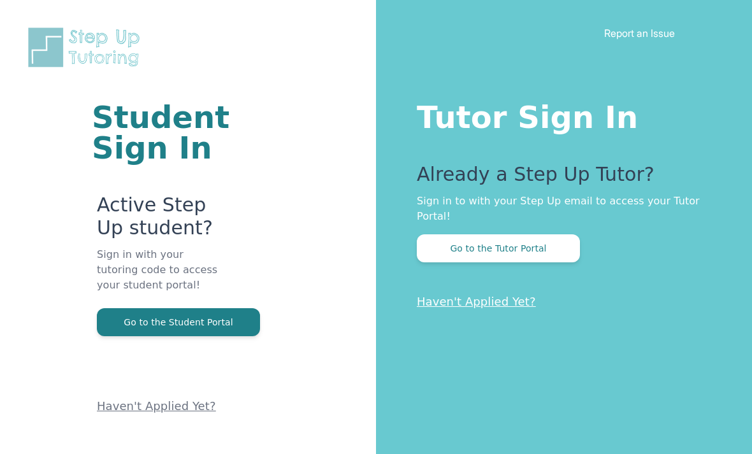 The image size is (752, 454). What do you see at coordinates (178, 322) in the screenshot?
I see `button: Go to the Student Portal` at bounding box center [178, 322].